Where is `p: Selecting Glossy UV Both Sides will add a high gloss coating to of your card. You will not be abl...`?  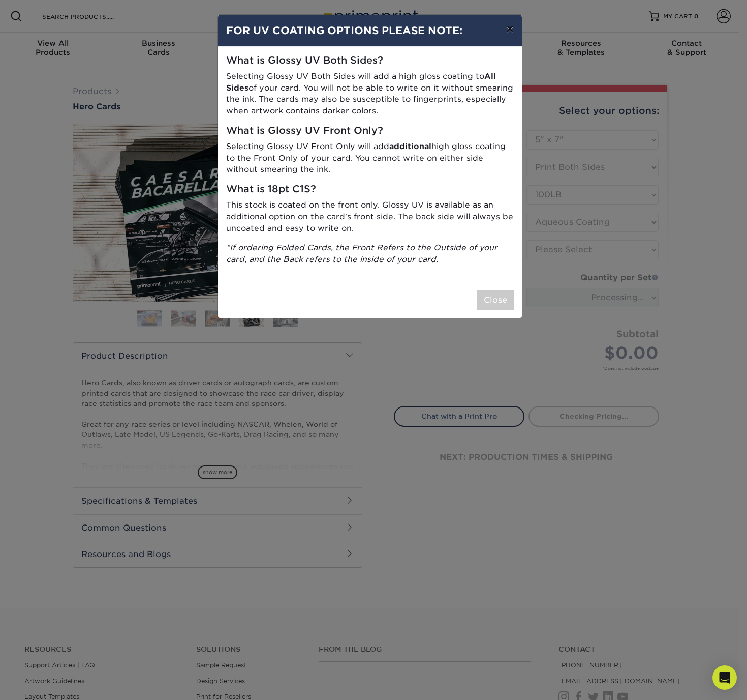
p: Selecting Glossy UV Both Sides will add a high gloss coating to of your card. You will not be abl... is located at coordinates (370, 93).